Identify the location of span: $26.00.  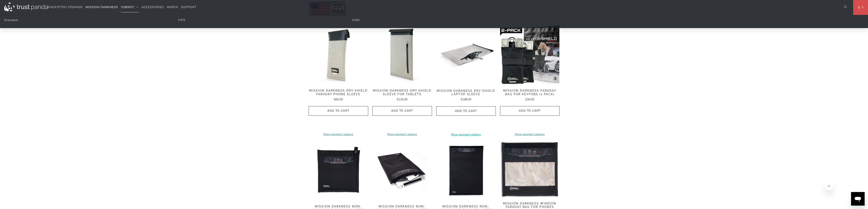
(530, 99).